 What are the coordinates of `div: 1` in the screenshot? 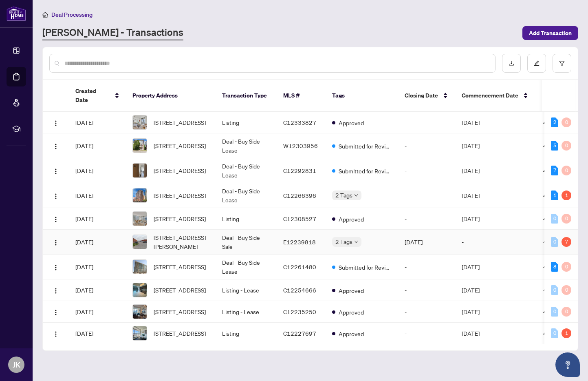 It's located at (554, 196).